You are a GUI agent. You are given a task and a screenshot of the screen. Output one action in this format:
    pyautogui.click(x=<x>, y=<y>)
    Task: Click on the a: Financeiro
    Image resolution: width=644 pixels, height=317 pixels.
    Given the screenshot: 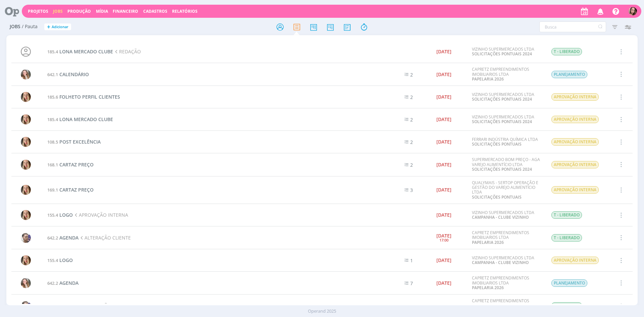 What is the action you would take?
    pyautogui.click(x=126, y=11)
    